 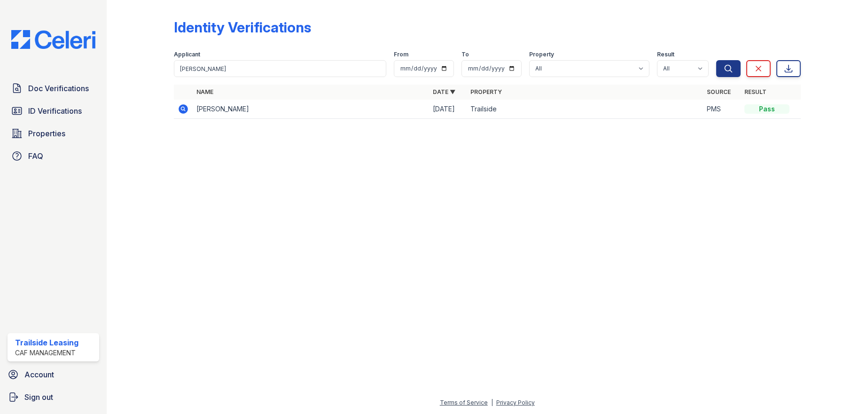 I want to click on a: Source, so click(x=719, y=92).